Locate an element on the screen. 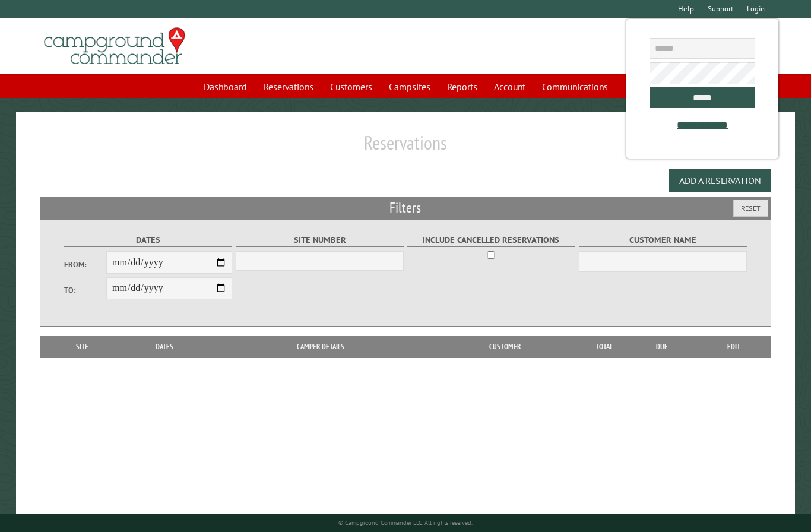  label: From: is located at coordinates (85, 264).